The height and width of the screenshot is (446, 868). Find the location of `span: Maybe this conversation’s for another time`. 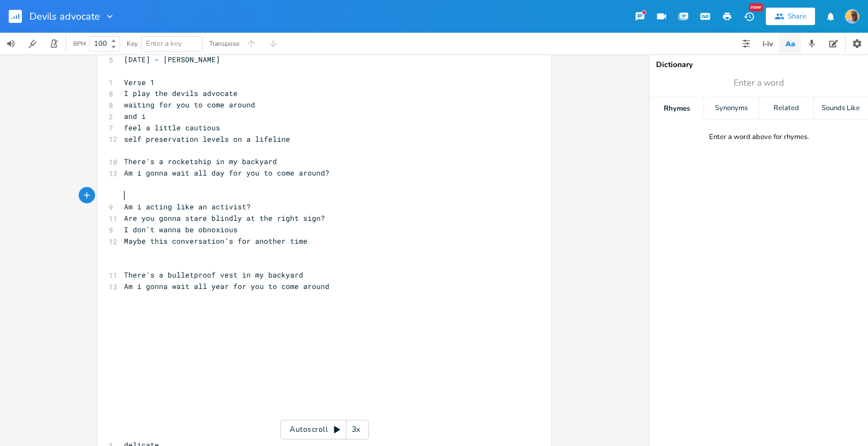

span: Maybe this conversation’s for another time is located at coordinates (216, 241).